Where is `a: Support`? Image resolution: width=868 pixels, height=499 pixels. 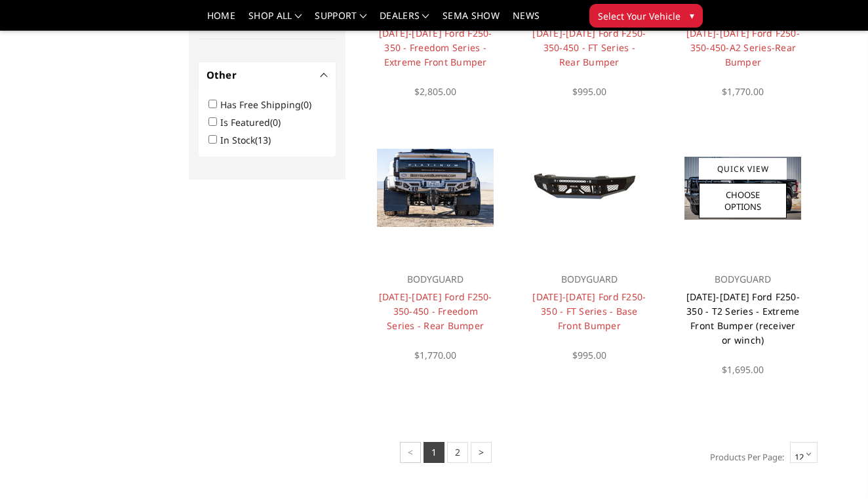 a: Support is located at coordinates (340, 20).